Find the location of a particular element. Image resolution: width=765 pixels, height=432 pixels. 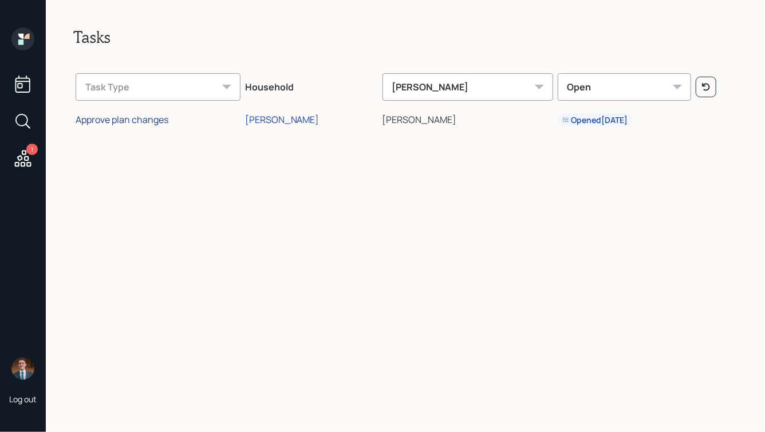

th: Household is located at coordinates (312, 85).